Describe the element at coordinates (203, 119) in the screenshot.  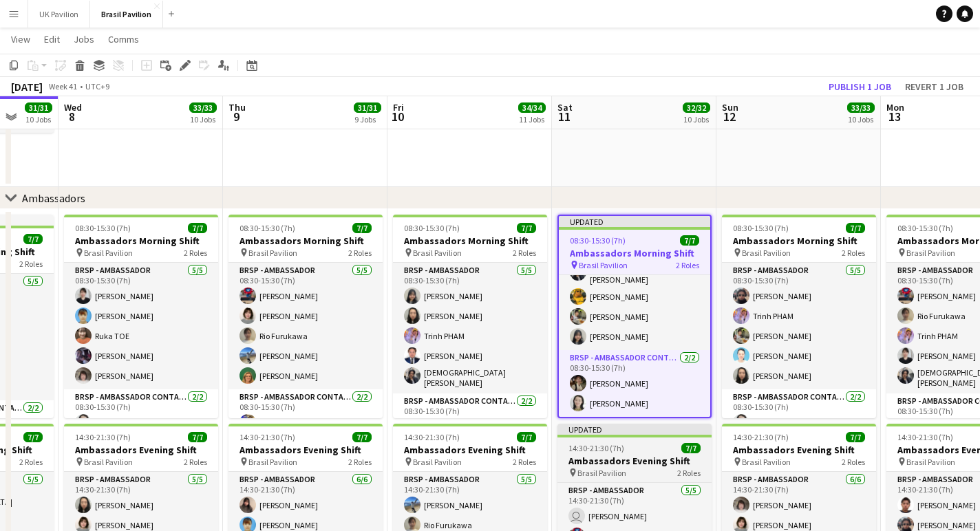
I see `div: 10 Jobs` at that location.